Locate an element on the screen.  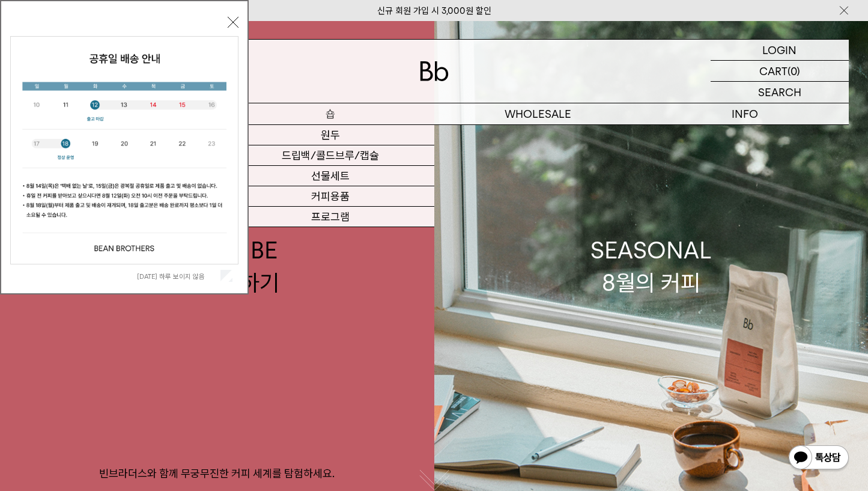
img: cb63d4bbb2e6550c365f227fdc69b27f_113810.jpg is located at coordinates (124, 150).